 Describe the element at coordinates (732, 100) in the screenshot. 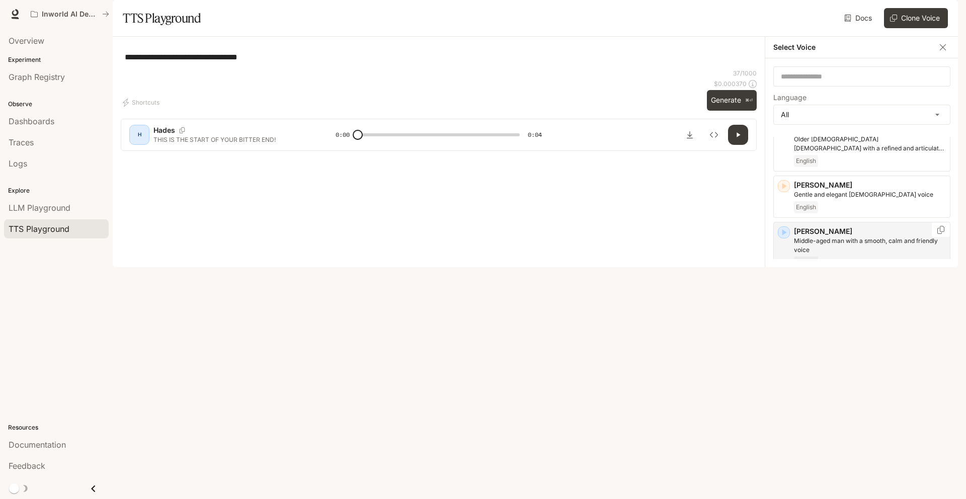

I see `button: Generate⌘⏎` at that location.